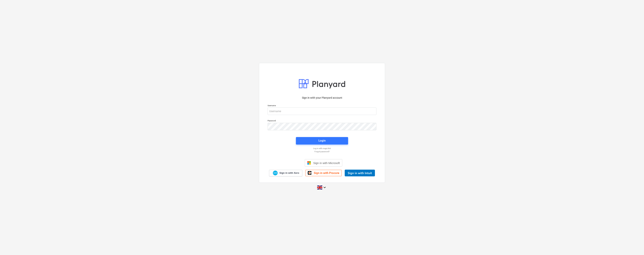 The image size is (644, 255). Describe the element at coordinates (323, 173) in the screenshot. I see `a: Sign in with Procore` at that location.